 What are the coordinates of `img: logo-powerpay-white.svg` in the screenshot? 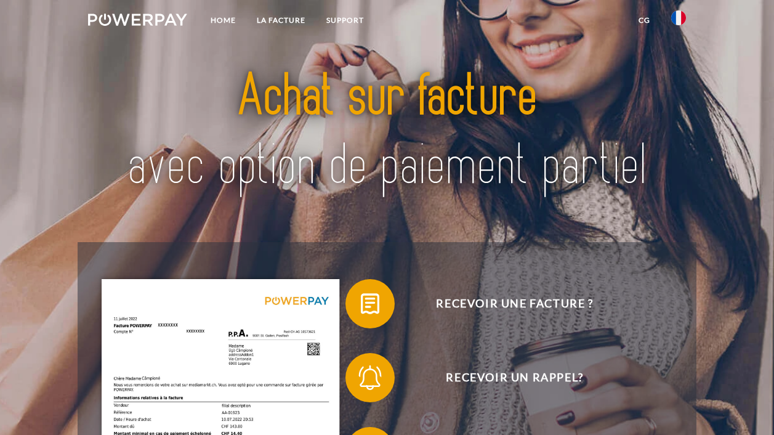 It's located at (137, 20).